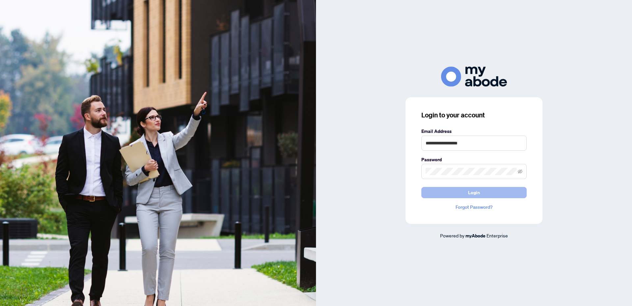 Image resolution: width=632 pixels, height=306 pixels. Describe the element at coordinates (474, 159) in the screenshot. I see `label: Password` at that location.